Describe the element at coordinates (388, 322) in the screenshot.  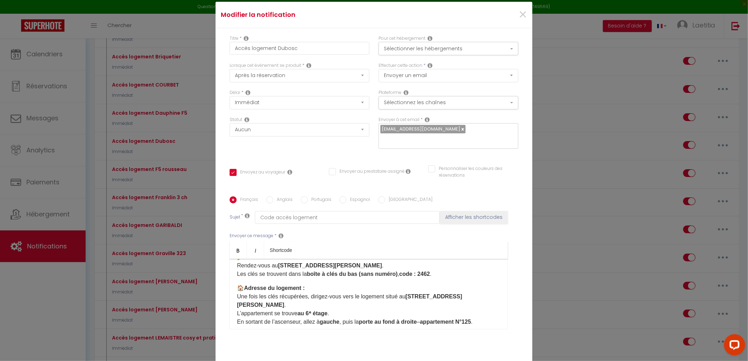
I see `strong: porte au fond à droite` at that location.